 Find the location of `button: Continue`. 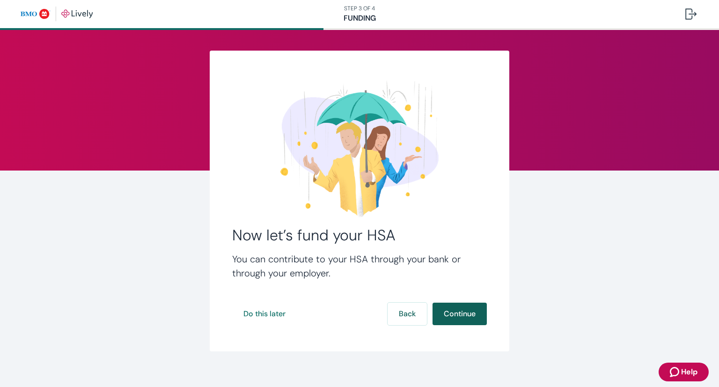

button: Continue is located at coordinates (460, 314).